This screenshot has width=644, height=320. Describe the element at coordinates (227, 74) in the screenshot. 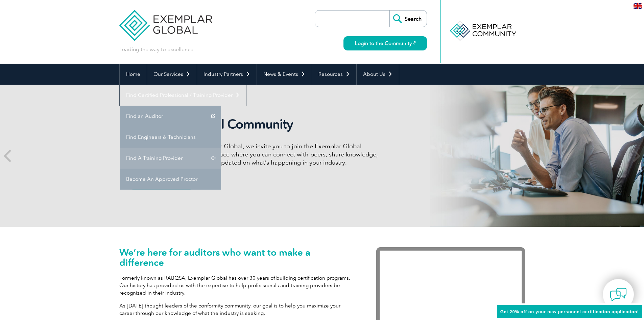

I see `a: Industry Partners` at that location.